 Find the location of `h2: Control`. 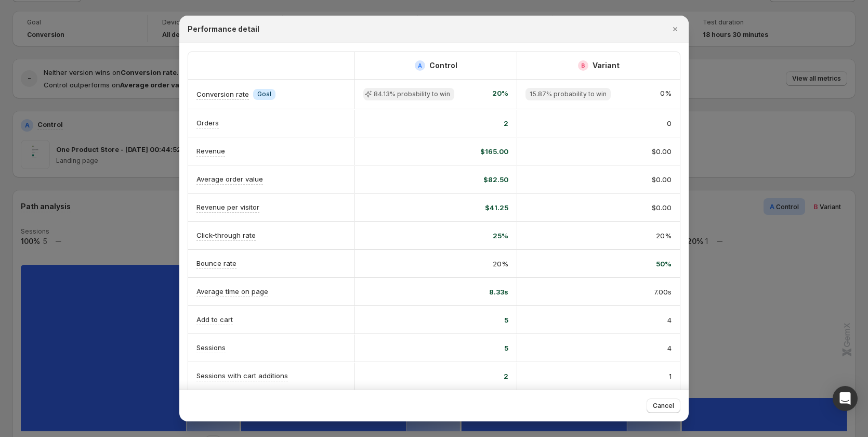

h2: Control is located at coordinates (443, 65).